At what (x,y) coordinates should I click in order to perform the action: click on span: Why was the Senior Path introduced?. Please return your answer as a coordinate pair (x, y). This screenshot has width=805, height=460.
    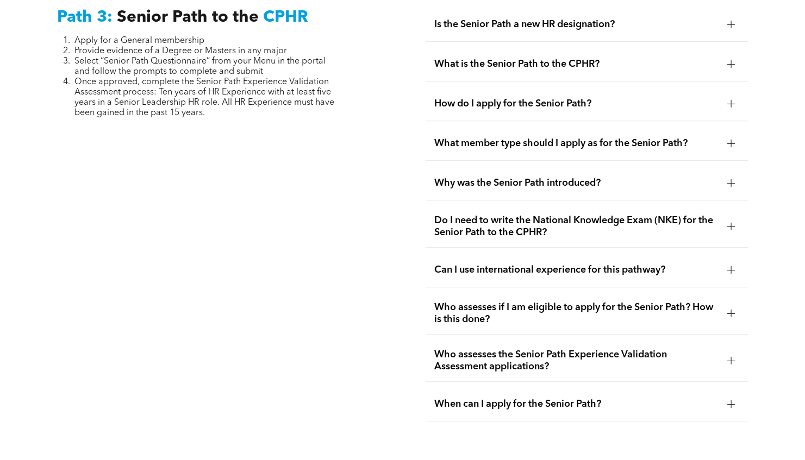
    Looking at the image, I should click on (576, 183).